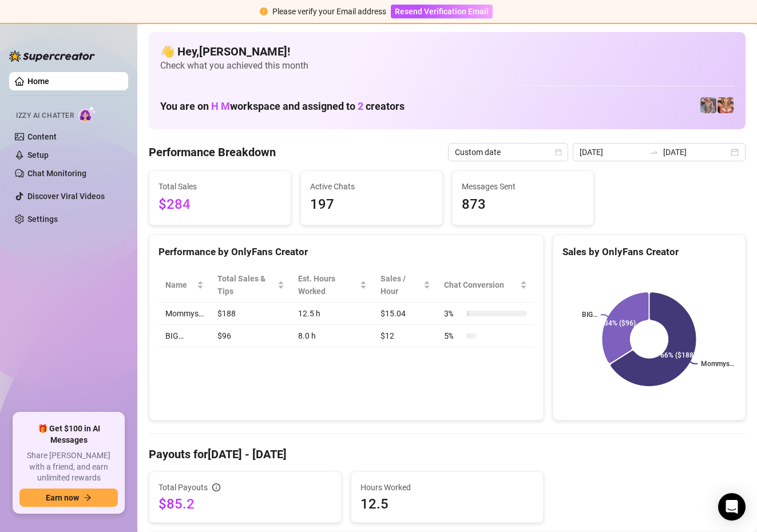 Image resolution: width=757 pixels, height=532 pixels. Describe the element at coordinates (185, 314) in the screenshot. I see `td: Mommys…` at that location.